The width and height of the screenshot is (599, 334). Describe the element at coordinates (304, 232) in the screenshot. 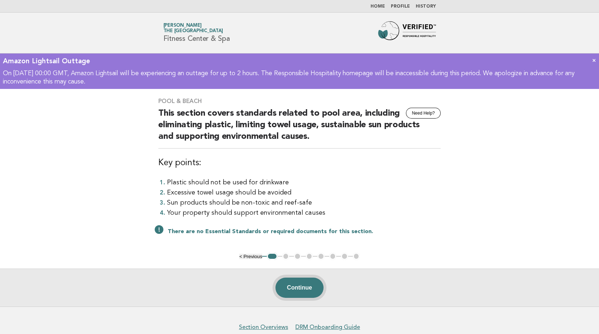

I see `p: There are no Essential Standards or required documents for this section.` at that location.